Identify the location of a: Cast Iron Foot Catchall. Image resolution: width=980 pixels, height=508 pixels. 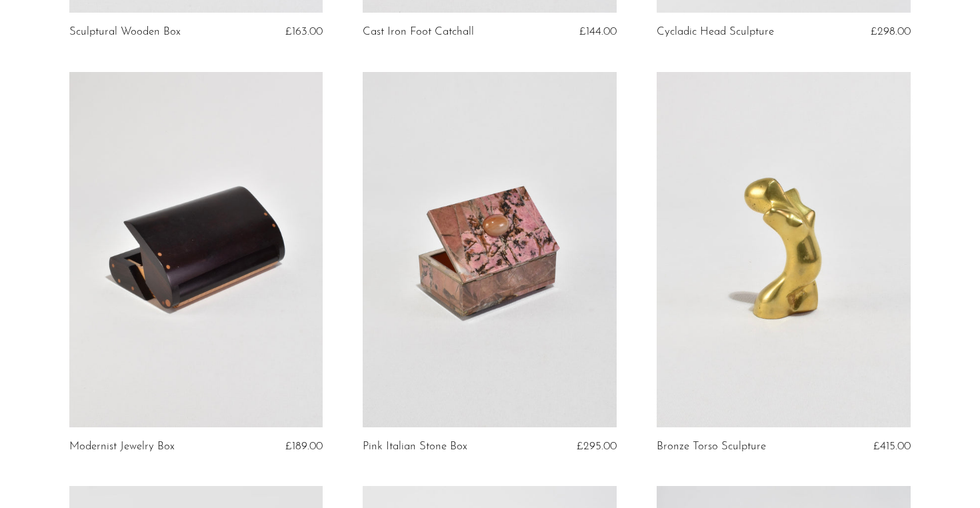
(418, 32).